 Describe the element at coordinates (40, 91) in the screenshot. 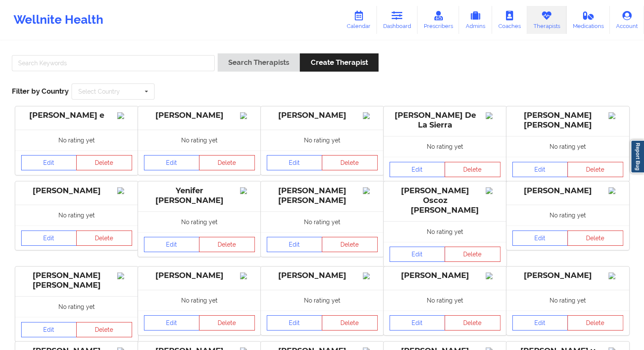

I see `span: Filter by Country` at that location.